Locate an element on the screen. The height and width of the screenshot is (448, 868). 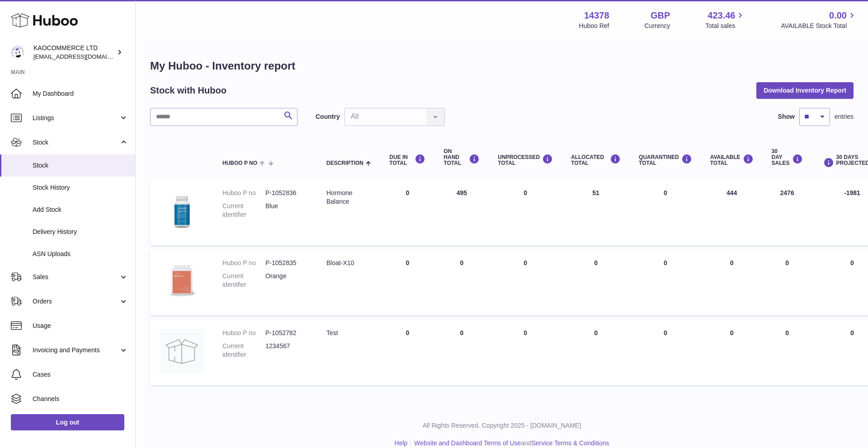
a: Service Terms & Conditions is located at coordinates (570, 443).